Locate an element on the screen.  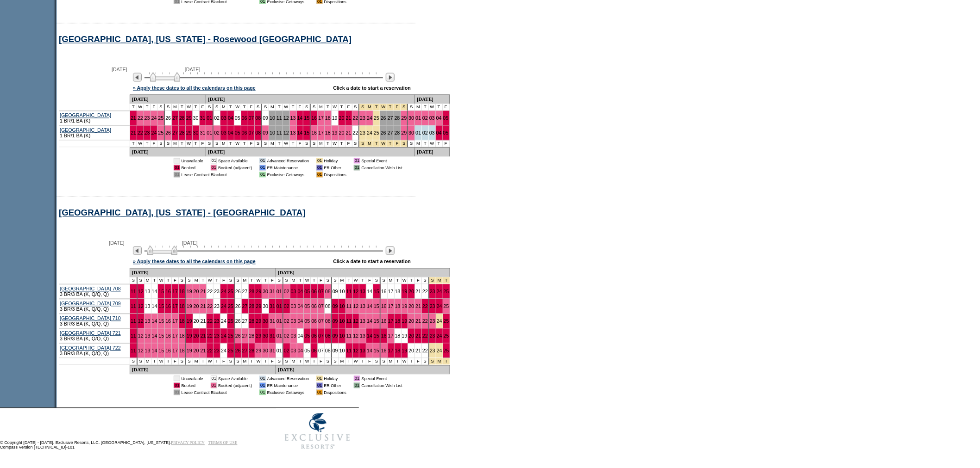
a: 03 is located at coordinates (223, 118).